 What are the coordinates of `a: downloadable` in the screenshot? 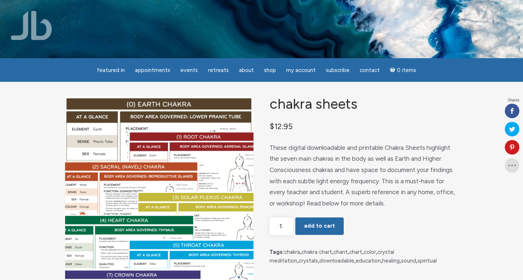 It's located at (337, 261).